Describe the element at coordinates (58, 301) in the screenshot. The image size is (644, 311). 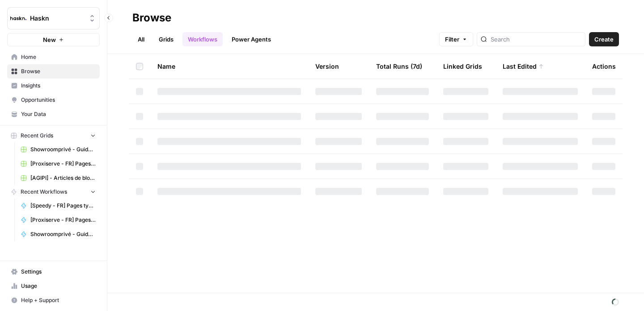
I see `span: Help + Support` at that location.